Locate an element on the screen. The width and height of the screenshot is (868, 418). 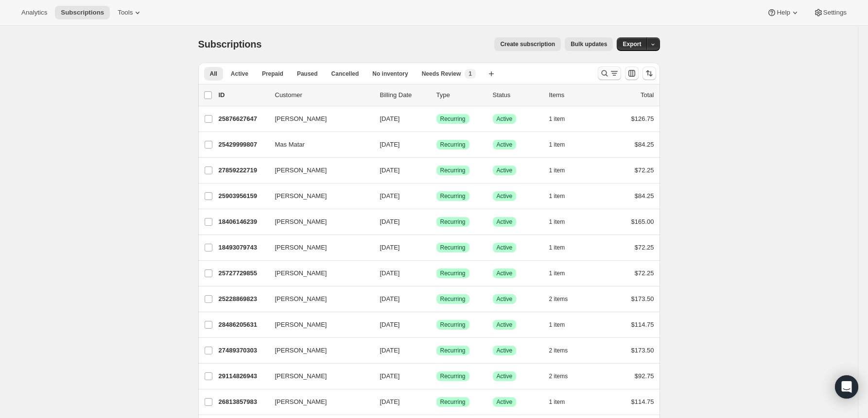
p: Status is located at coordinates (517, 95).